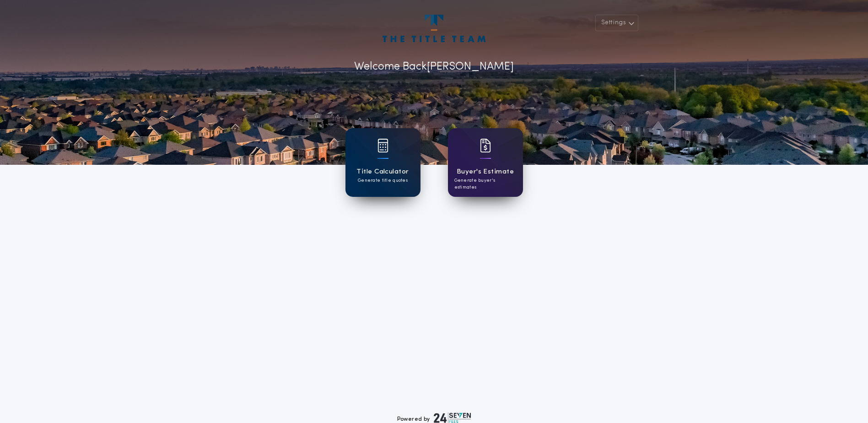 This screenshot has width=868, height=423. What do you see at coordinates (383, 163) in the screenshot?
I see `a: card iconTitle CalculatorGenerate title quotes` at bounding box center [383, 163].